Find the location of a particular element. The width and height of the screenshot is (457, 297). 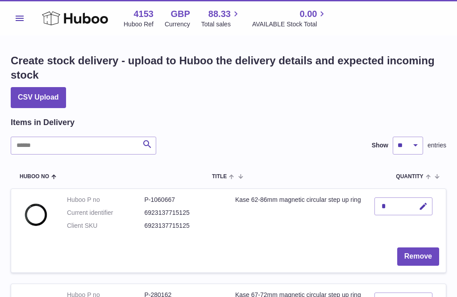

strong: GBP is located at coordinates (180, 14).